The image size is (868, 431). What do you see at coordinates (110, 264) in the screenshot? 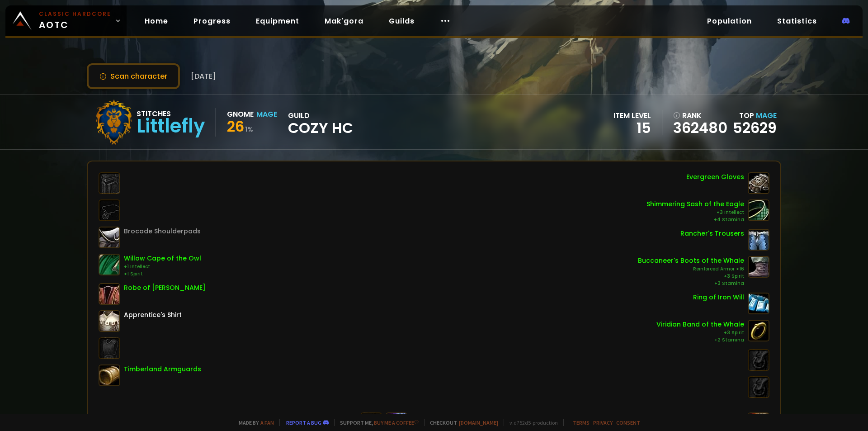
I see `img: item-6542` at bounding box center [110, 264].